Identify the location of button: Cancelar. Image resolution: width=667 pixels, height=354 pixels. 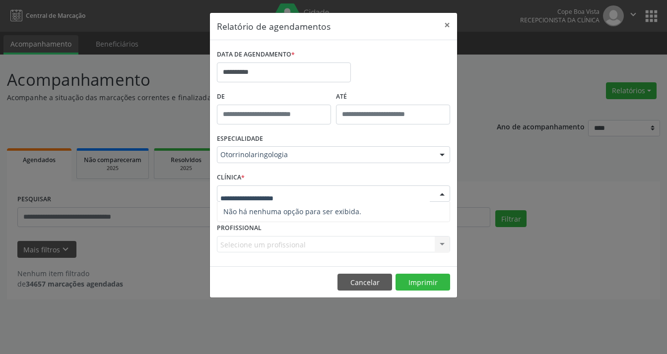
(365, 282).